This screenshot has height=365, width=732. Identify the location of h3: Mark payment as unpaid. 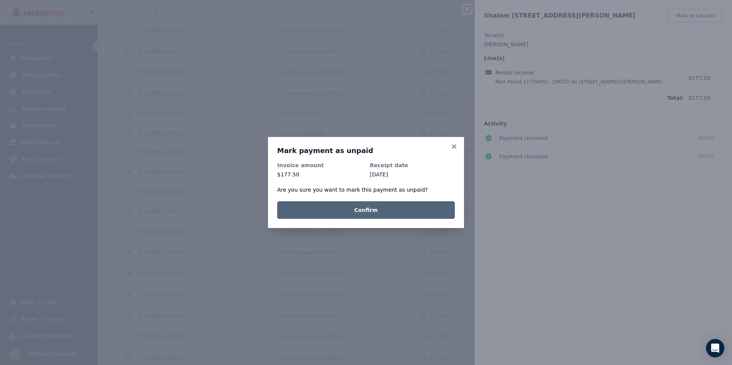
(366, 151).